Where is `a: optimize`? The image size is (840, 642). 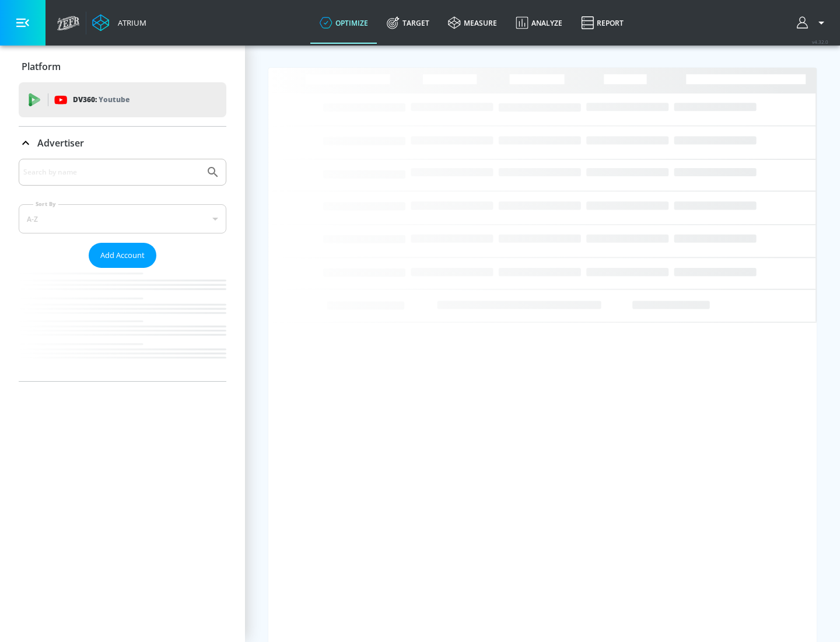 a: optimize is located at coordinates (344, 23).